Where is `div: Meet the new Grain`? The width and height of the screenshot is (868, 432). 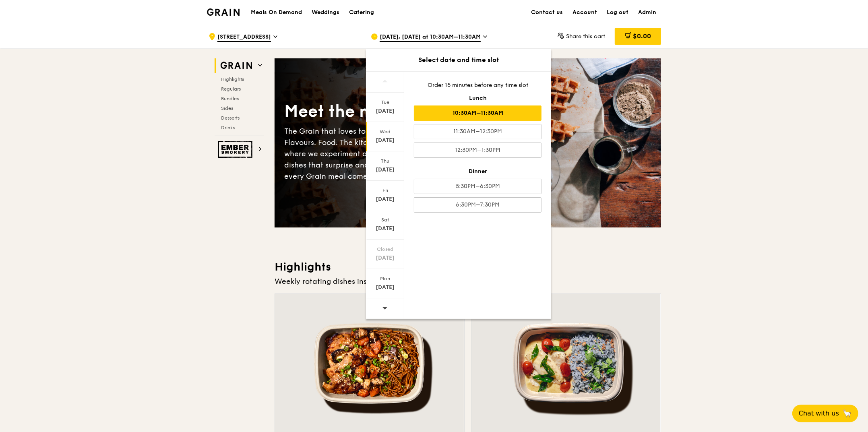
div: Meet the new Grain is located at coordinates (376, 111).